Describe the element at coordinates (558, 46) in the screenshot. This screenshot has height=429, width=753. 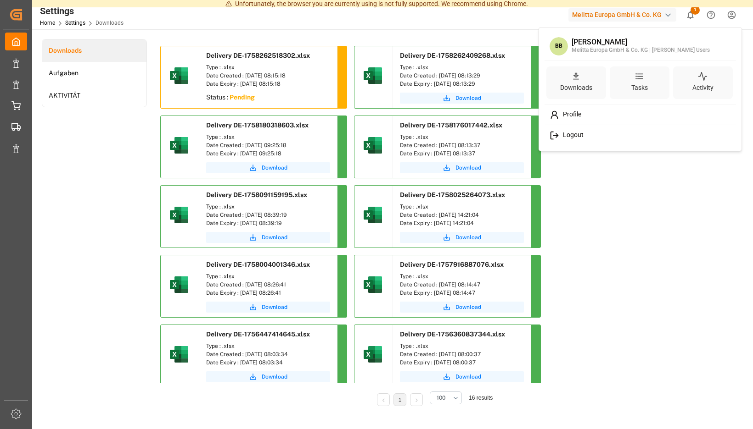
I see `span: BB` at that location.